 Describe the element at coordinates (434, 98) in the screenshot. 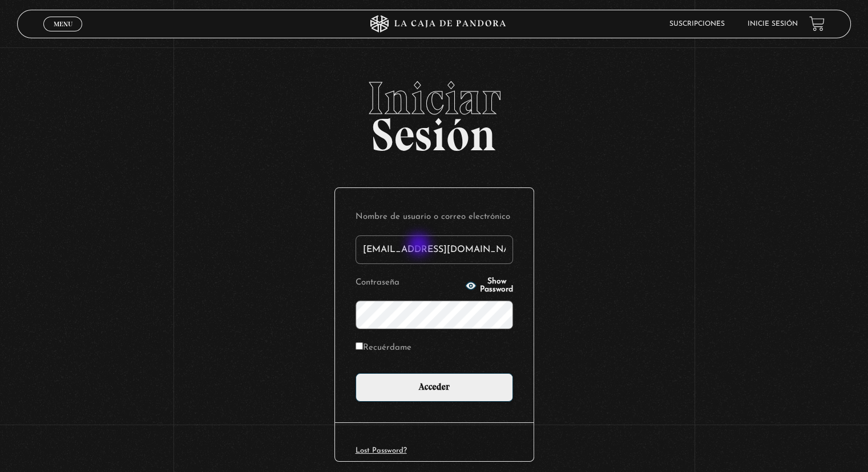

I see `span: Iniciar` at that location.